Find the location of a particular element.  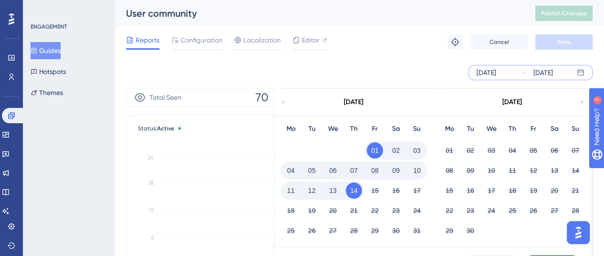

span: Publish Changes is located at coordinates (564, 13).